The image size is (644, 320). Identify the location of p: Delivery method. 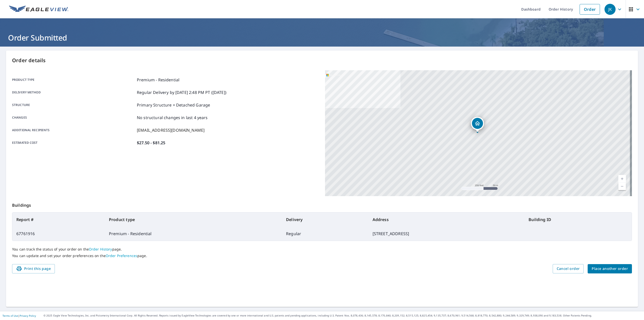
(73, 92).